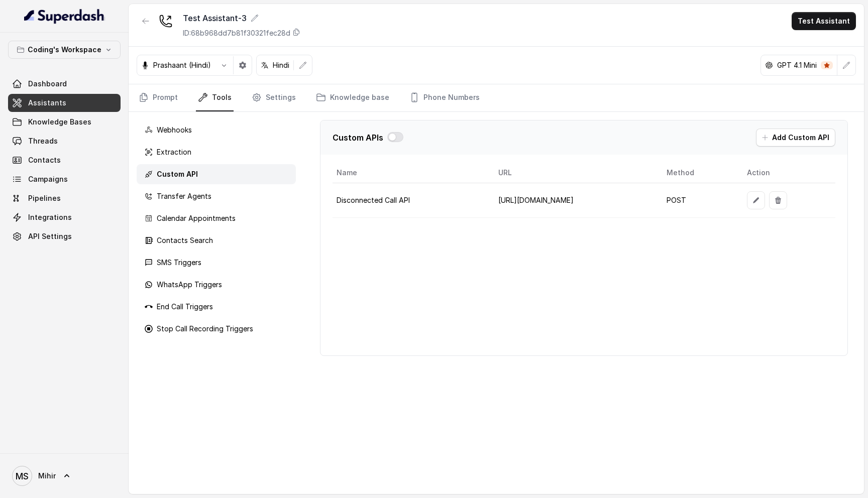  I want to click on a: Contacts, so click(64, 160).